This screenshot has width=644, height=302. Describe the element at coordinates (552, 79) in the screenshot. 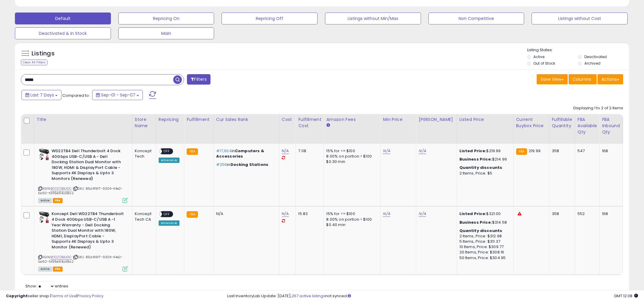

I see `button: Save View` at that location.